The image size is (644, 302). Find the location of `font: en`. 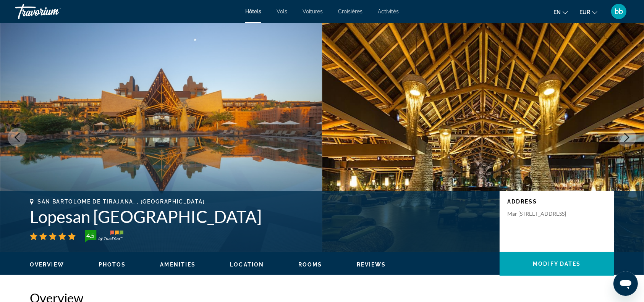

font: en is located at coordinates (557, 12).